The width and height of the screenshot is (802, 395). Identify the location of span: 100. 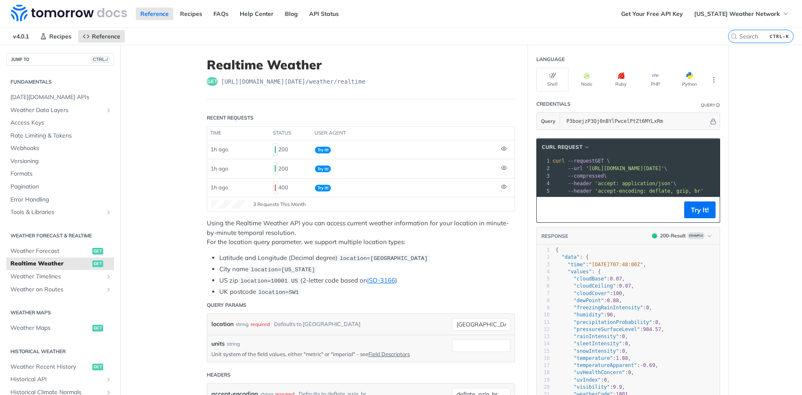
(617, 293).